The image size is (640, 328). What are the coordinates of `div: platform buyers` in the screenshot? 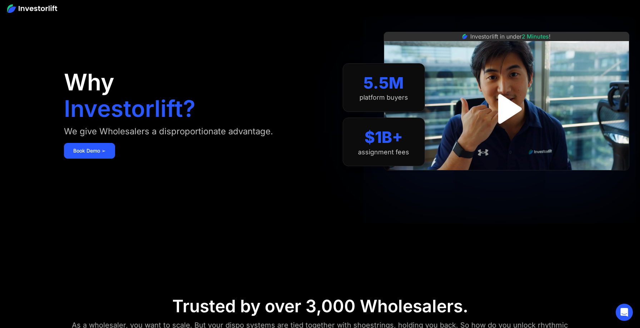 It's located at (384, 98).